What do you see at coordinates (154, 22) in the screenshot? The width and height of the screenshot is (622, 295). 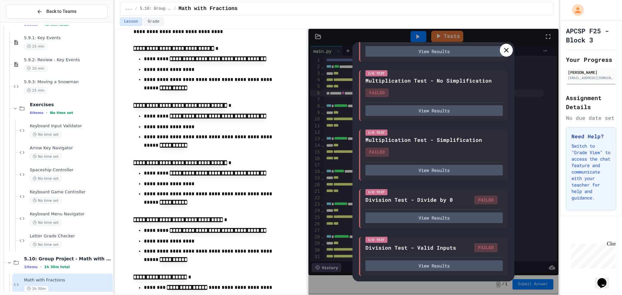 I see `button: Grade` at bounding box center [154, 22].